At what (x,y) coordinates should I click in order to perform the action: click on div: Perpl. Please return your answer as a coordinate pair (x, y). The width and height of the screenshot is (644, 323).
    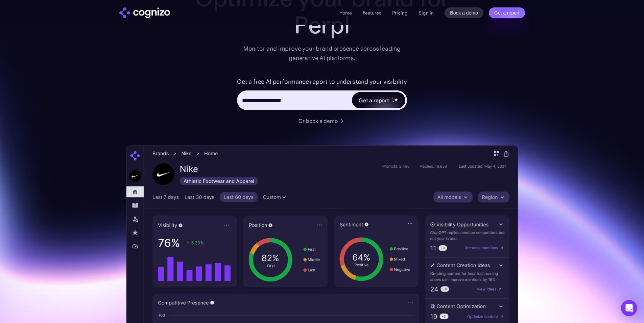
    Looking at the image, I should click on (322, 25).